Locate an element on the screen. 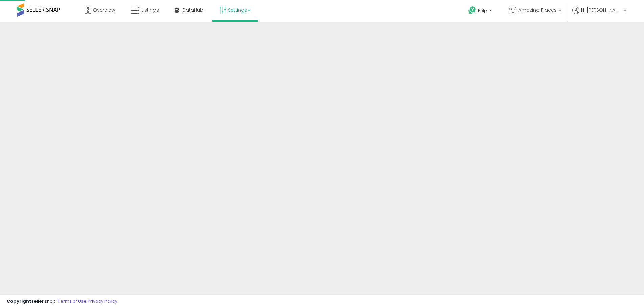 The height and width of the screenshot is (308, 644). span: Overview is located at coordinates (104, 10).